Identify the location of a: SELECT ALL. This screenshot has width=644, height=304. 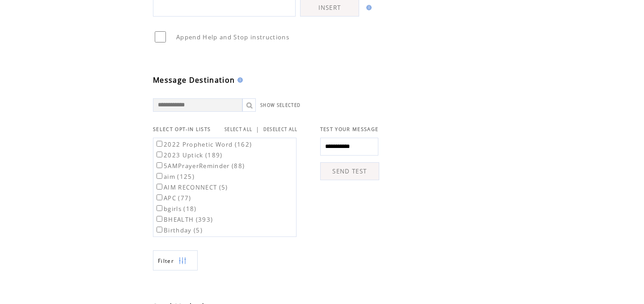
(238, 129).